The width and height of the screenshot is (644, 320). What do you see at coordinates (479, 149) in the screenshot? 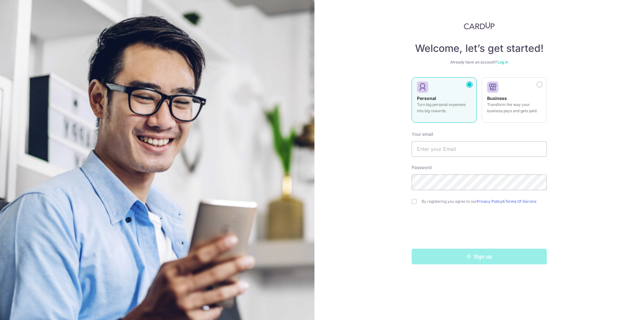
I see `input: Enter your Email` at bounding box center [479, 149].